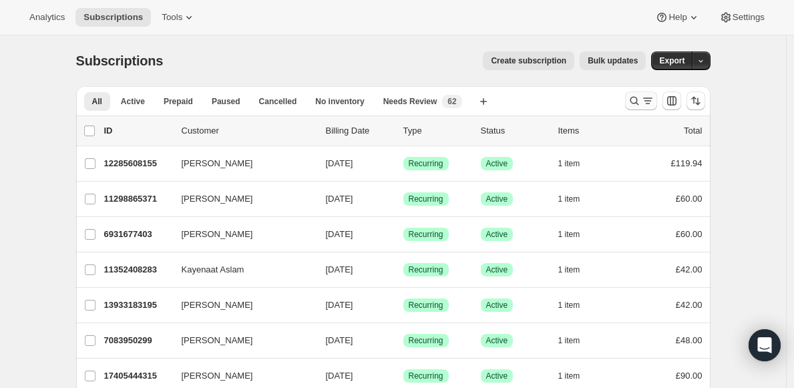  What do you see at coordinates (240, 270) in the screenshot?
I see `button: Kayenaat Aslam` at bounding box center [240, 270].